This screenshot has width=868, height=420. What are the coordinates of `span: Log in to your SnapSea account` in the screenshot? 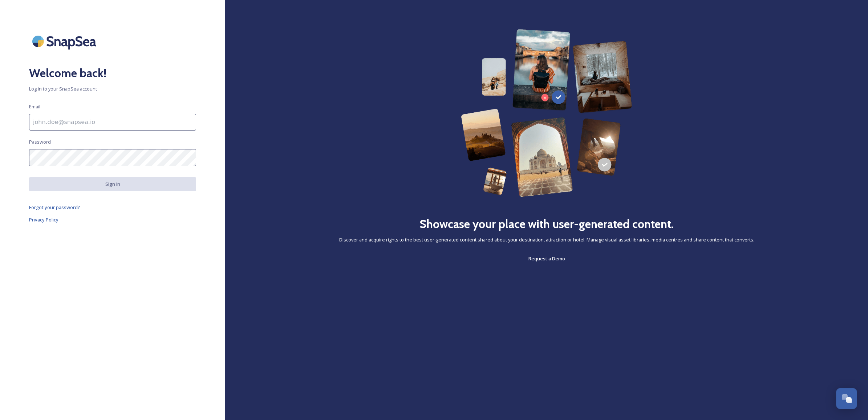 It's located at (112, 89).